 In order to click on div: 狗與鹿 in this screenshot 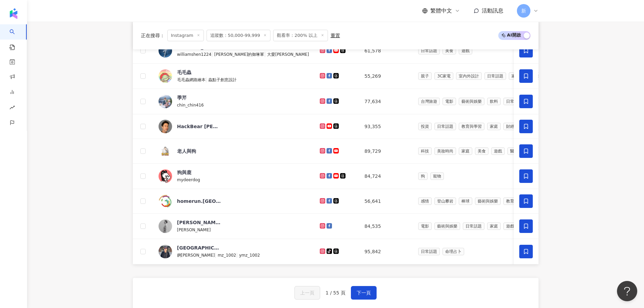, I will do `click(184, 173)`.